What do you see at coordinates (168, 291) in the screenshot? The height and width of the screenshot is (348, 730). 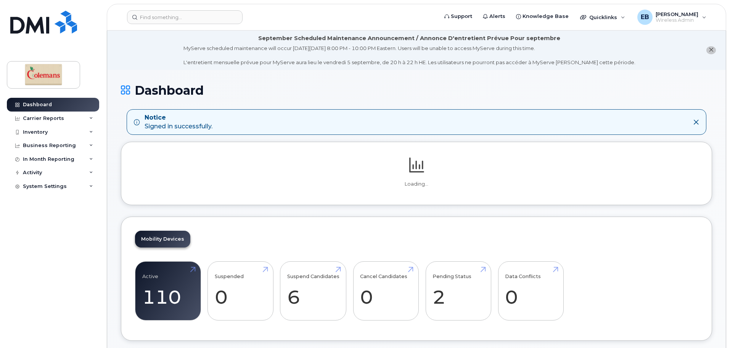 I see `a: Active 110` at bounding box center [168, 291].